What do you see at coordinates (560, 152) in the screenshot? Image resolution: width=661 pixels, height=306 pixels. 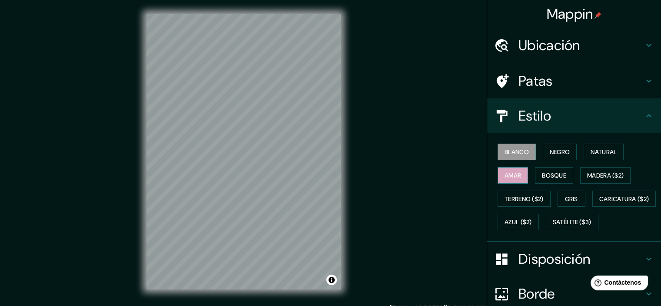 I see `button: Negro` at bounding box center [560, 152].